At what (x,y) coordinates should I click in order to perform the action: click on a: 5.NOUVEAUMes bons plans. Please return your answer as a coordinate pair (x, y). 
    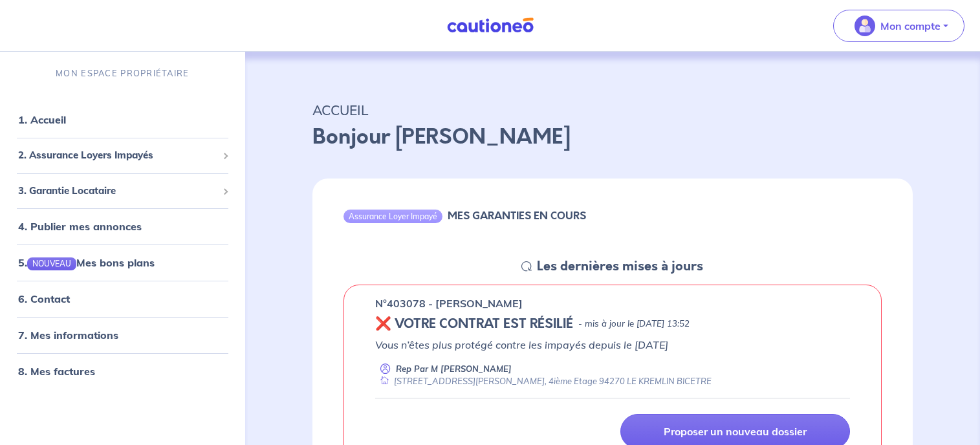
    Looking at the image, I should click on (86, 262).